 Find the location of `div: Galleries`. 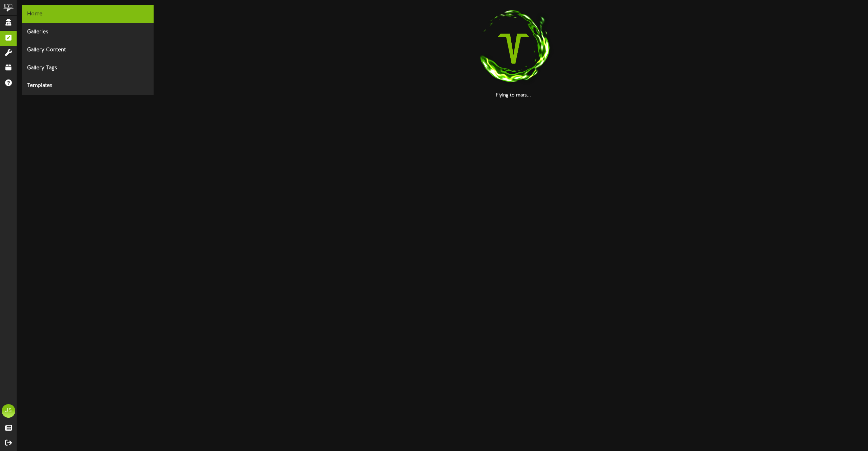

div: Galleries is located at coordinates (88, 32).